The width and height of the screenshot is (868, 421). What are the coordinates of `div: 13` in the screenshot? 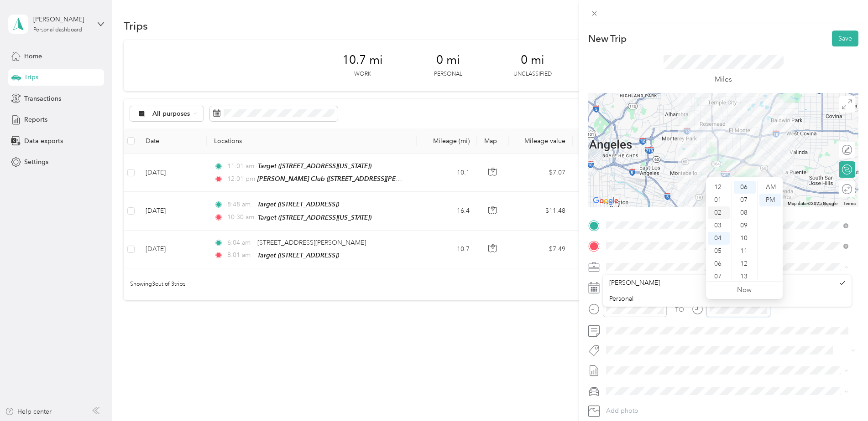 It's located at (744, 277).